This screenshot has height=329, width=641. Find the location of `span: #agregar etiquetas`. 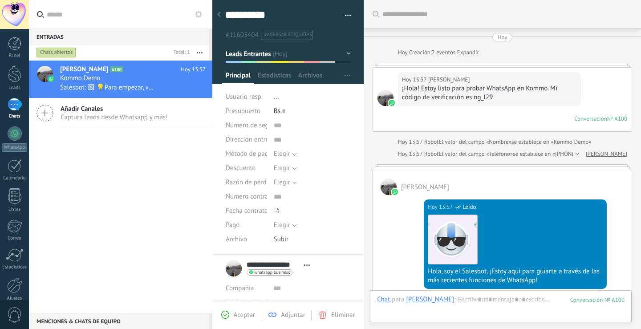

span: #agregar etiquetas is located at coordinates (288, 35).